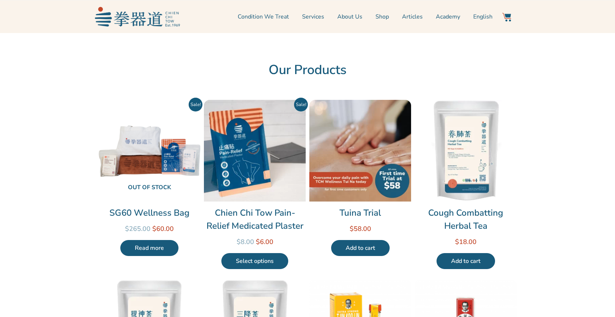  What do you see at coordinates (245, 242) in the screenshot?
I see `bdi: 8.00` at bounding box center [245, 242].